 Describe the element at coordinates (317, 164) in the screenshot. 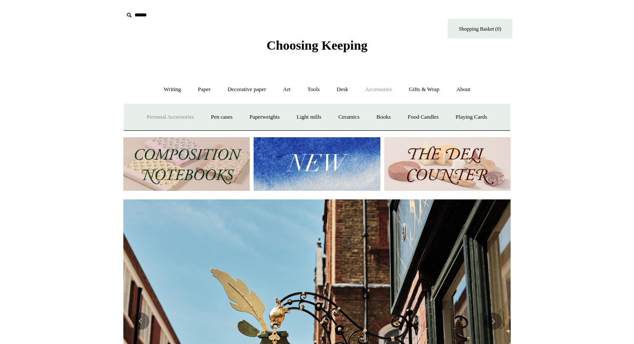

I see `img: New.jpg__PID:f73bdf93-380a-4a35-bcfe-7823039498e1` at that location.